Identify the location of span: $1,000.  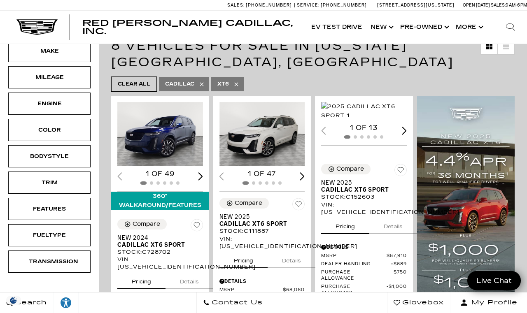
(397, 290).